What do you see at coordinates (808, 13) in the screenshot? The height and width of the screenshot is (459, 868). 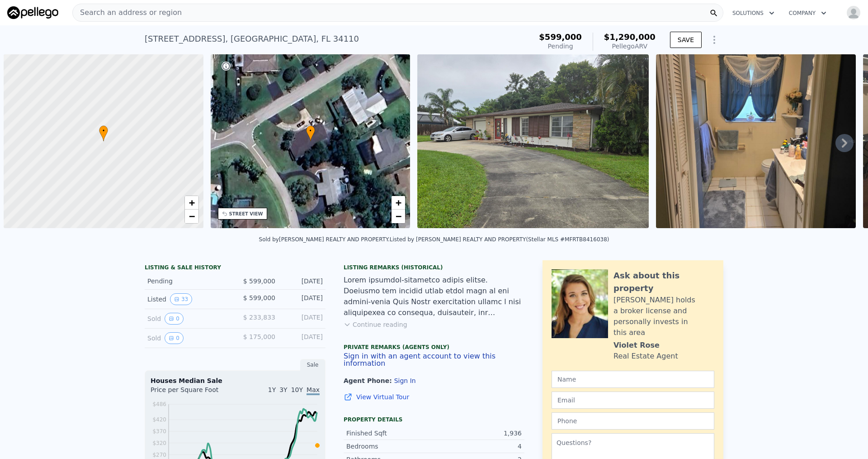 I see `button: Company` at bounding box center [808, 13].